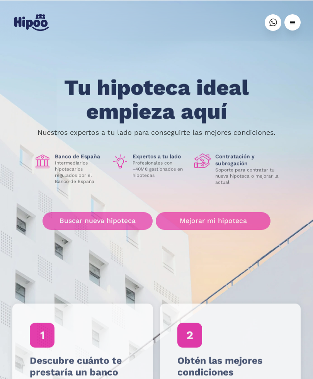  Describe the element at coordinates (247, 176) in the screenshot. I see `p: Soporte para contratar tu nueva hipoteca o mejorar la actual` at that location.